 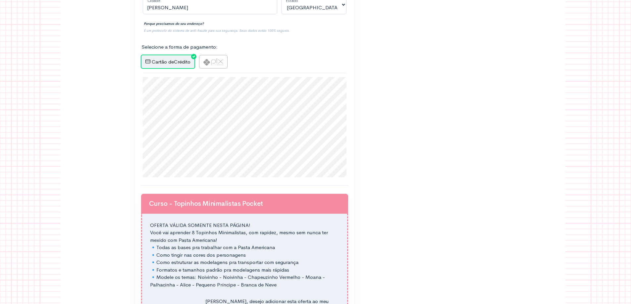 What do you see at coordinates (244, 204) in the screenshot?
I see `h2: Curso - Topinhos Minimalistas Pocket` at bounding box center [244, 204].